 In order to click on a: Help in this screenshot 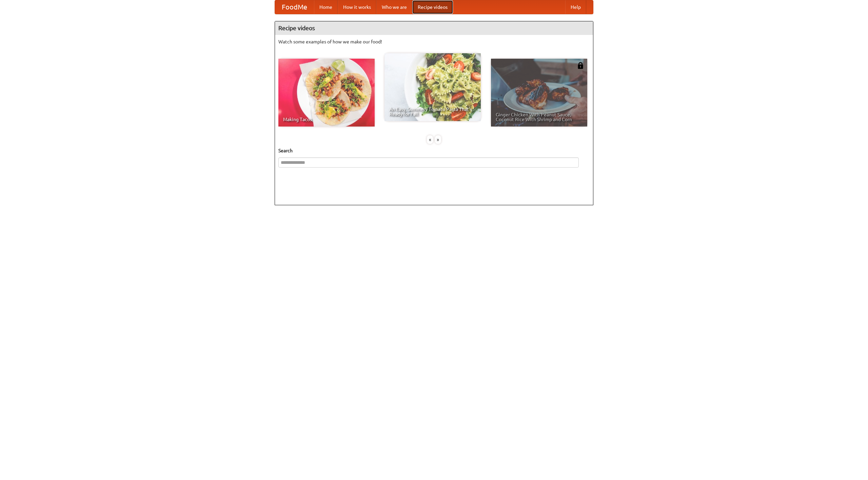, I will do `click(576, 7)`.